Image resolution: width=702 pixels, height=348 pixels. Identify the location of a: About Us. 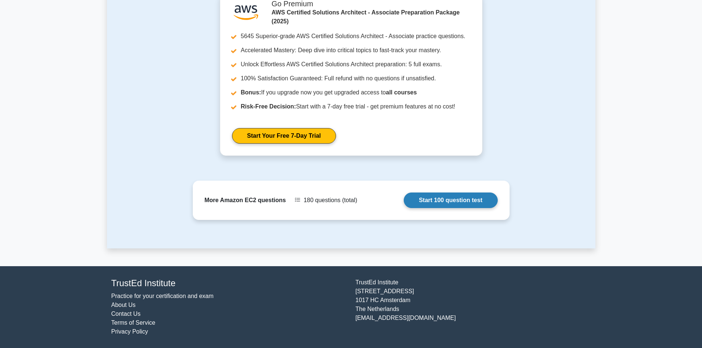
(124, 305).